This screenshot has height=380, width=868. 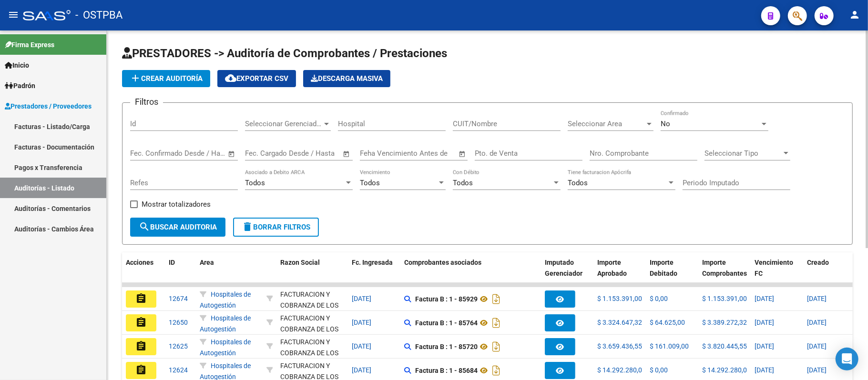 I want to click on button: Descarga Masiva, so click(x=346, y=78).